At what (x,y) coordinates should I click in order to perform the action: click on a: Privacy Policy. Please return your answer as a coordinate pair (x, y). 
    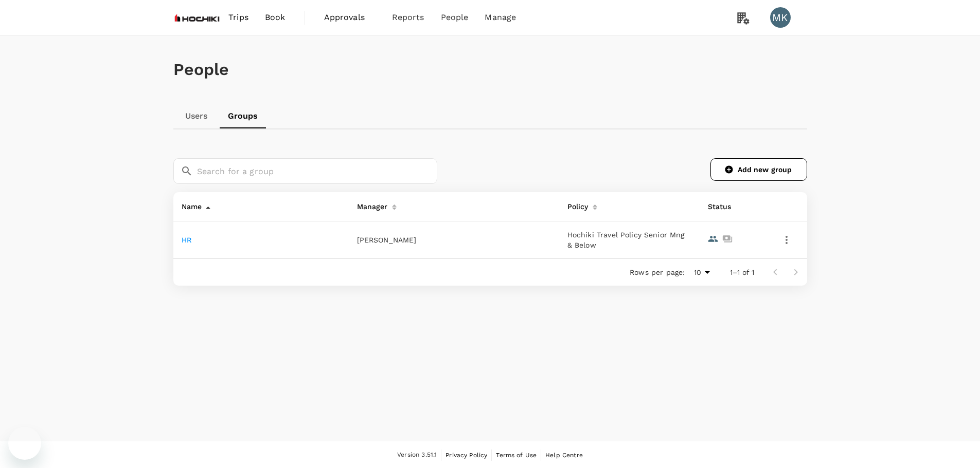
    Looking at the image, I should click on (466, 456).